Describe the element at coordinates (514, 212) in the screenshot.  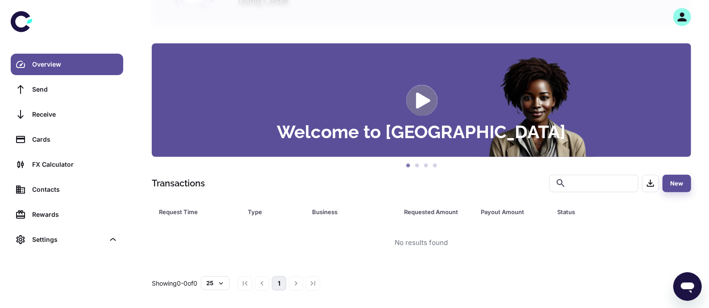
I see `span: Payout Amount` at that location.